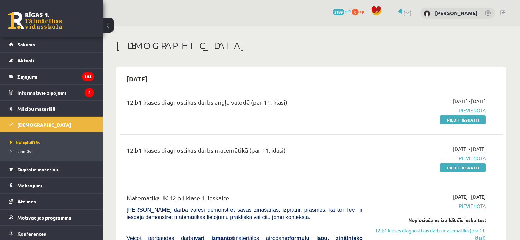  I want to click on legend: Maksājumi, so click(56, 186).